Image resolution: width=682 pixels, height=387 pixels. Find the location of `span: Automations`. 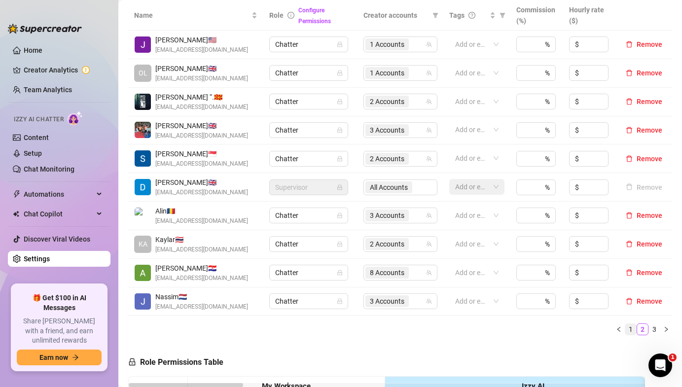

span: Automations is located at coordinates (59, 194).